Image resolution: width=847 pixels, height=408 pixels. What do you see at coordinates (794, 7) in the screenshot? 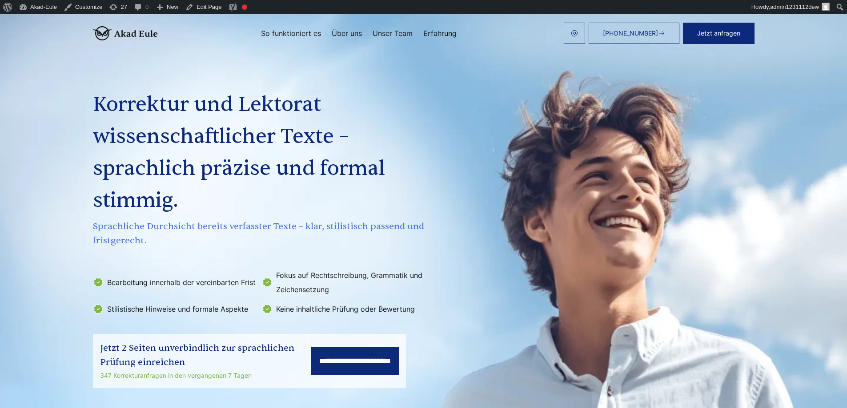
I see `span: admin1231112dew` at bounding box center [794, 7].